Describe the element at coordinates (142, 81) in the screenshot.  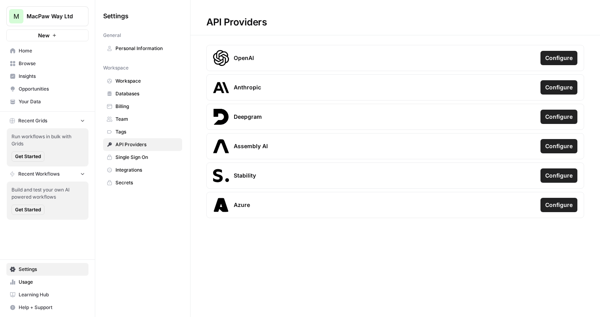
I see `a: Workspace` at that location.